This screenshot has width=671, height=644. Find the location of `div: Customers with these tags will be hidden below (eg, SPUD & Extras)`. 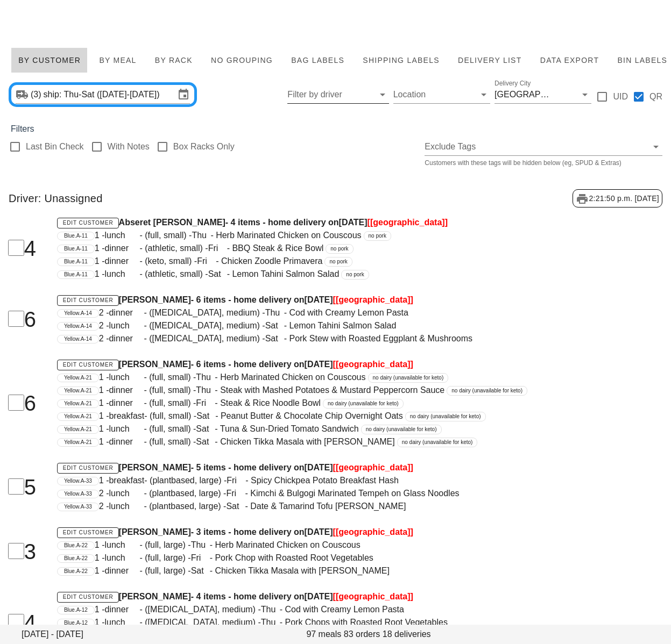

div: Customers with these tags will be hidden below (eg, SPUD & Extras) is located at coordinates (544, 163).